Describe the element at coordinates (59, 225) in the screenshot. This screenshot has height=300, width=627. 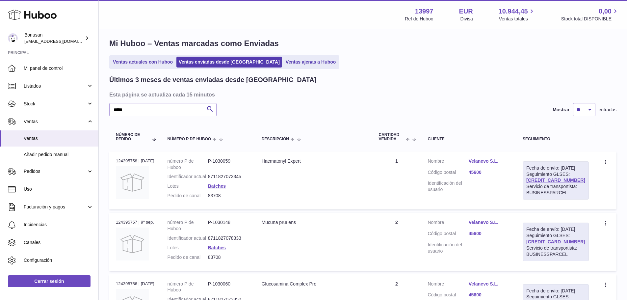
I see `span: Incidencias` at that location.